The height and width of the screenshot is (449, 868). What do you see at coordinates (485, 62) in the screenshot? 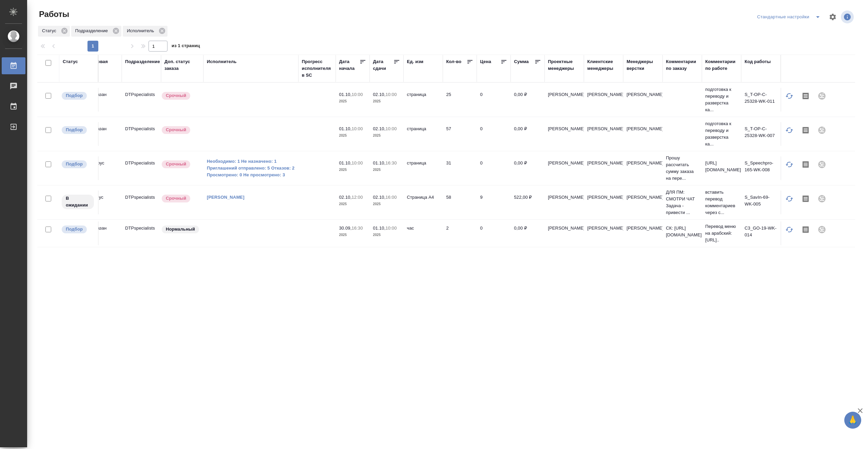
I see `div: Цена` at bounding box center [485, 62].